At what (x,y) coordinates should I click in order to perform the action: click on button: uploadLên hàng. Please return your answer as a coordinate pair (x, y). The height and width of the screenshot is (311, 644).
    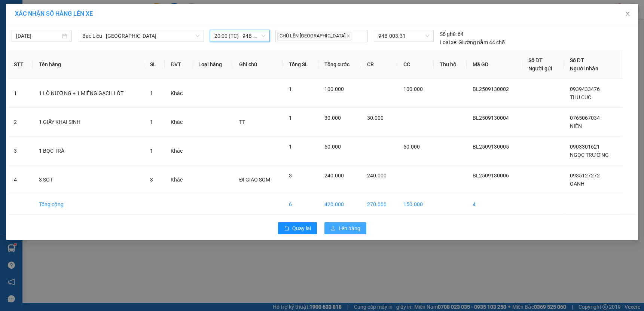
    Looking at the image, I should click on (345, 228).